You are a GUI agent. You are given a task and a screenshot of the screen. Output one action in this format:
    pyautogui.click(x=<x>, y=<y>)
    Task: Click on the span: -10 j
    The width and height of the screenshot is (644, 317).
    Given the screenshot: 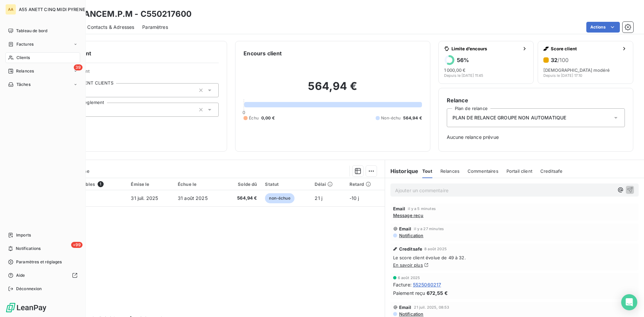 What is the action you would take?
    pyautogui.click(x=354, y=198)
    